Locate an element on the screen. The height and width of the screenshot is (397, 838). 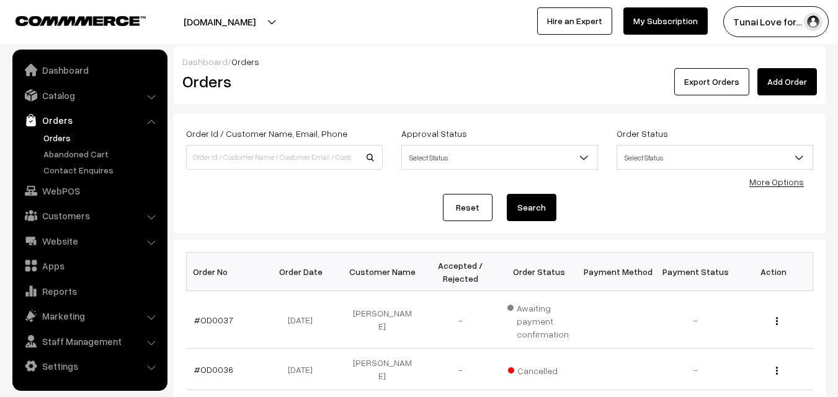
button: Search is located at coordinates (531, 208).